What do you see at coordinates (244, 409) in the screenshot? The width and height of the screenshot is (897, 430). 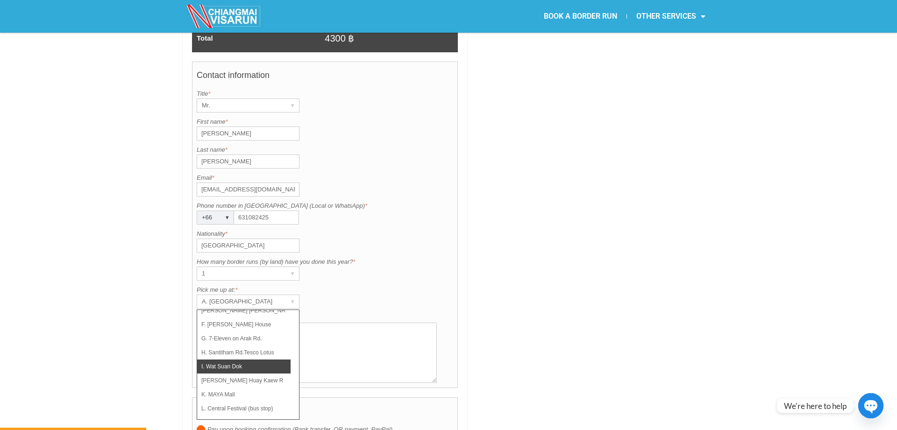 I see `li: L. Central Festival (bus stop)` at bounding box center [244, 409].